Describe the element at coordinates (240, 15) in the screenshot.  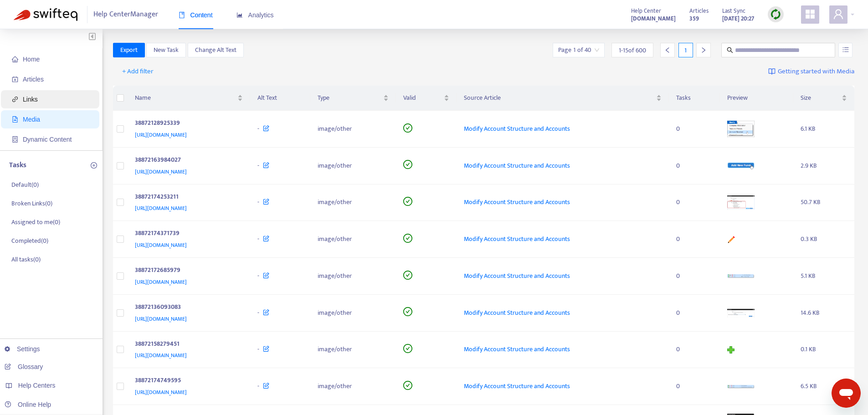
I see `span: area-chart` at that location.